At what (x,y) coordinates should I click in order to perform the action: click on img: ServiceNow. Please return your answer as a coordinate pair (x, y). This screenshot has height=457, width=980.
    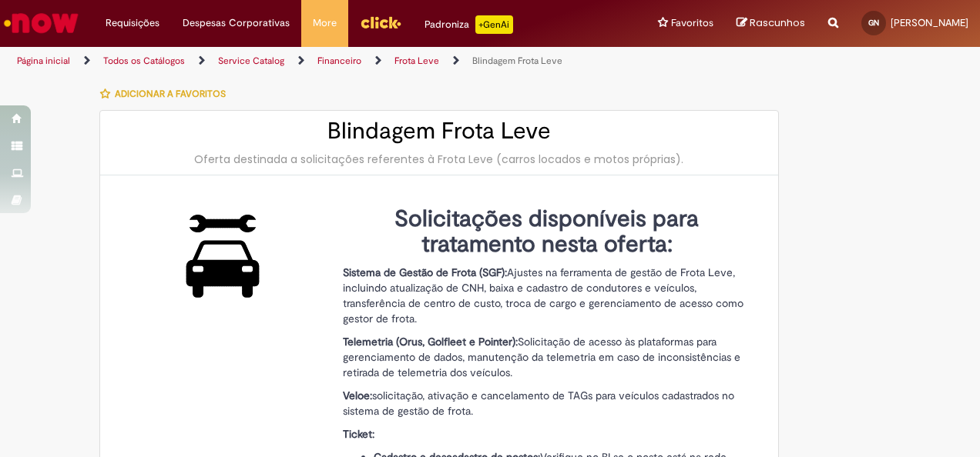
    Looking at the image, I should click on (41, 23).